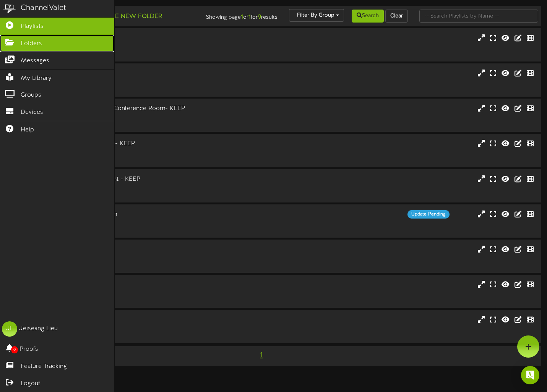 The height and width of the screenshot is (392, 547). Describe the element at coordinates (43, 8) in the screenshot. I see `div: ChannelValet` at that location.